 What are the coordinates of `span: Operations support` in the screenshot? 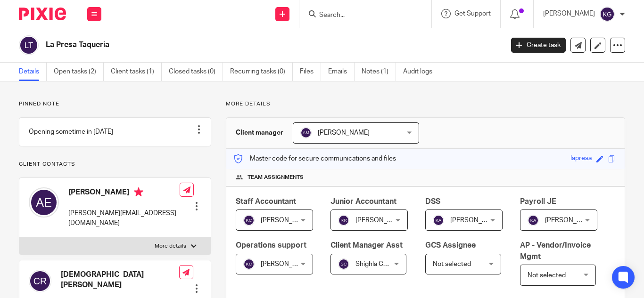 It's located at (271, 246).